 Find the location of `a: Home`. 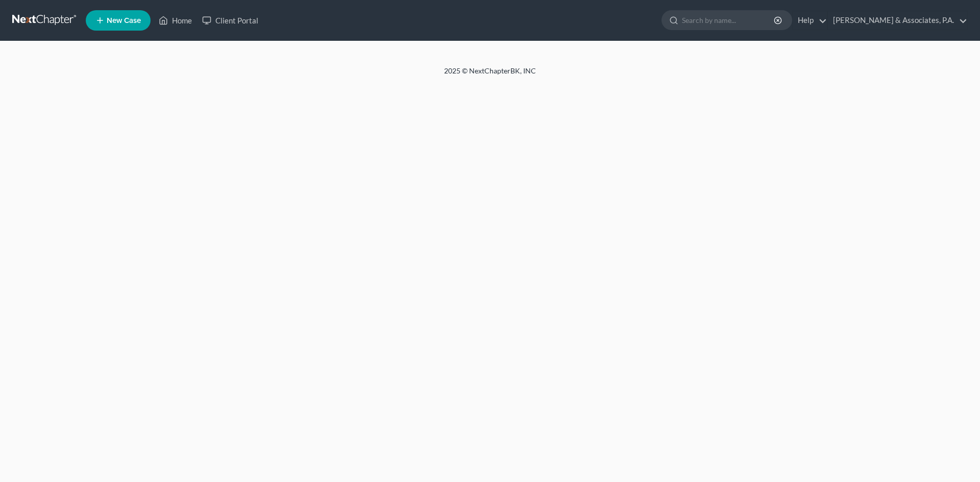

a: Home is located at coordinates (175, 20).